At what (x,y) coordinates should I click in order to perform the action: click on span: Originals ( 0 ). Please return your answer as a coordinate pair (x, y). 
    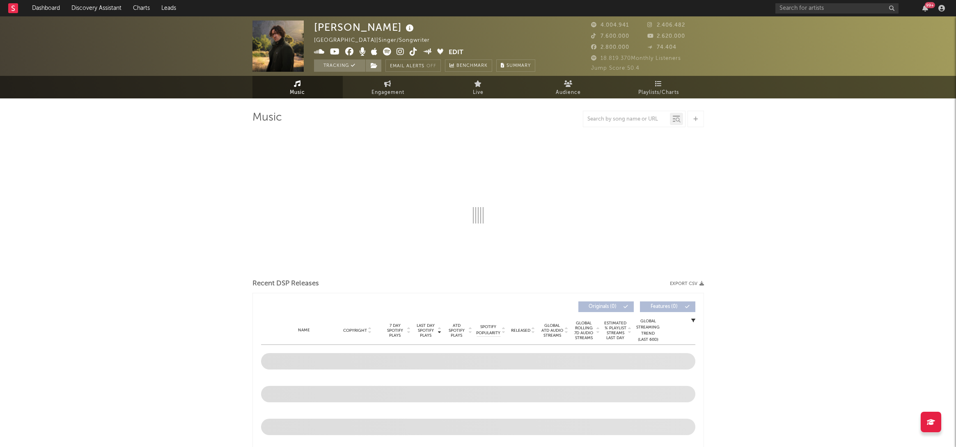
    Looking at the image, I should click on (602, 307).